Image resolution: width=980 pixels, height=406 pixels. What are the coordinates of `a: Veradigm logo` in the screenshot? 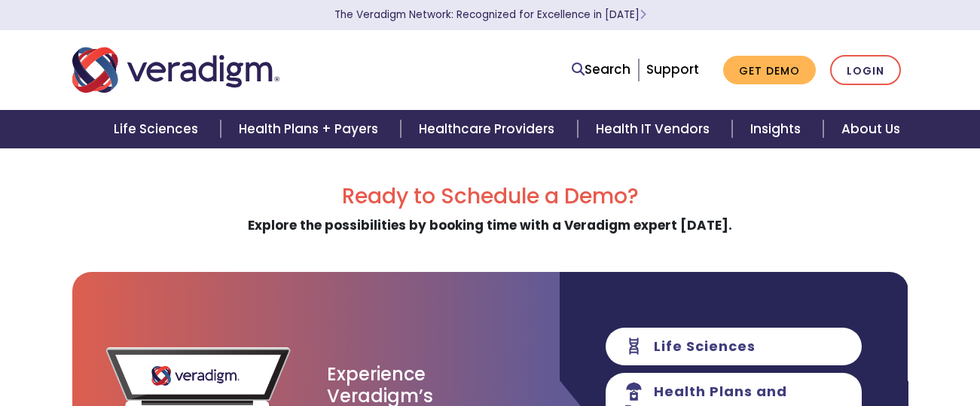 It's located at (175, 70).